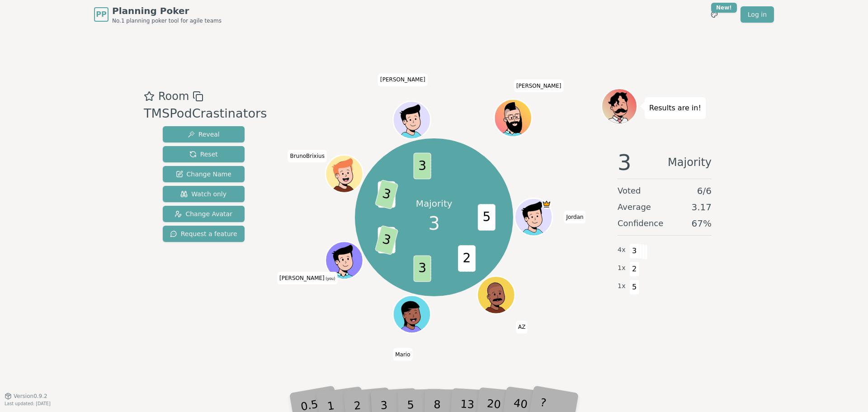 The height and width of the screenshot is (412, 868). I want to click on span: Reset, so click(203, 154).